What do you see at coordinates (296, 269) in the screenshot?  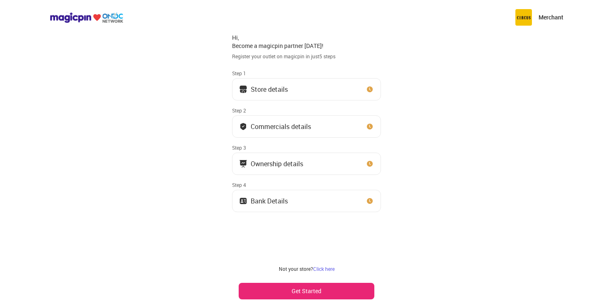 I see `span: Not your store?` at bounding box center [296, 269].